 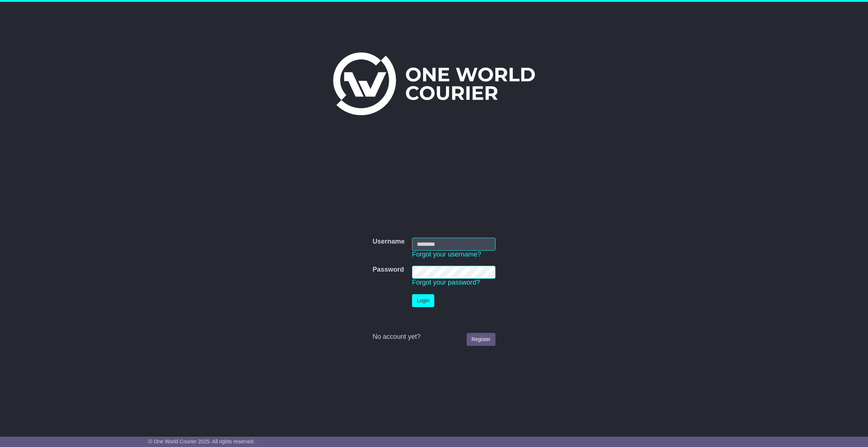 What do you see at coordinates (446, 283) in the screenshot?
I see `a: Forgot your password?` at bounding box center [446, 283].